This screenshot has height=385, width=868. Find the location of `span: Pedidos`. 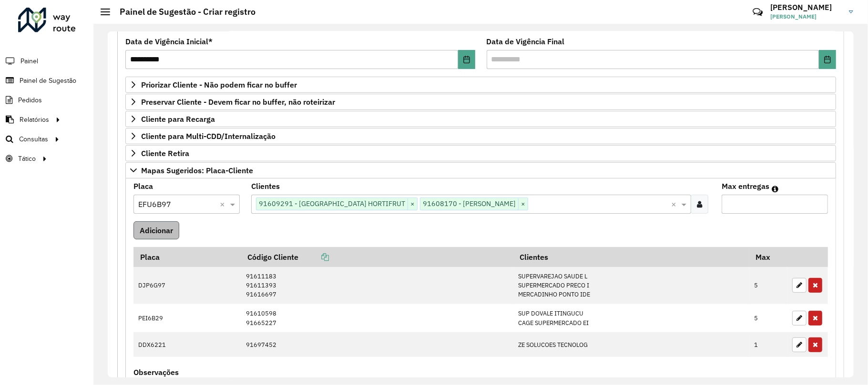

span: Pedidos is located at coordinates (30, 100).